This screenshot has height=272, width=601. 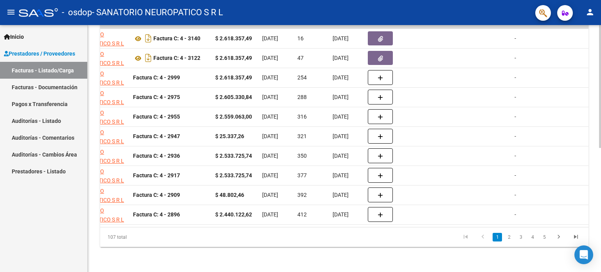 I want to click on span: 412, so click(x=302, y=214).